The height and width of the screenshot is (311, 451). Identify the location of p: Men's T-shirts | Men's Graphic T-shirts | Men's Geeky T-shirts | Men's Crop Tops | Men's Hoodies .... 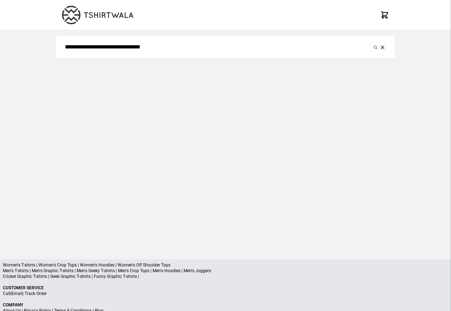
(225, 271).